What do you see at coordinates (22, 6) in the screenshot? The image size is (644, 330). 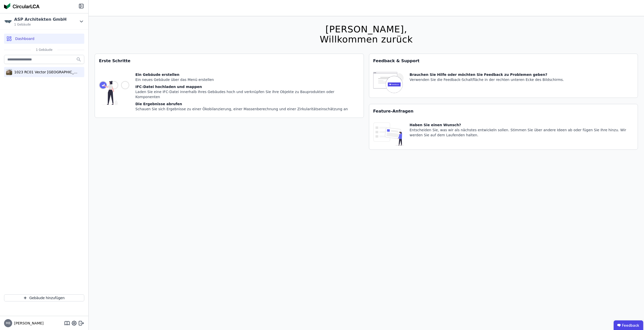 I see `img: Concular` at bounding box center [22, 6].